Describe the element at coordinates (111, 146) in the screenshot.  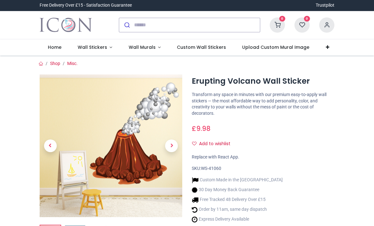
I see `img: Erupting Volcano Wall Sticker` at that location.